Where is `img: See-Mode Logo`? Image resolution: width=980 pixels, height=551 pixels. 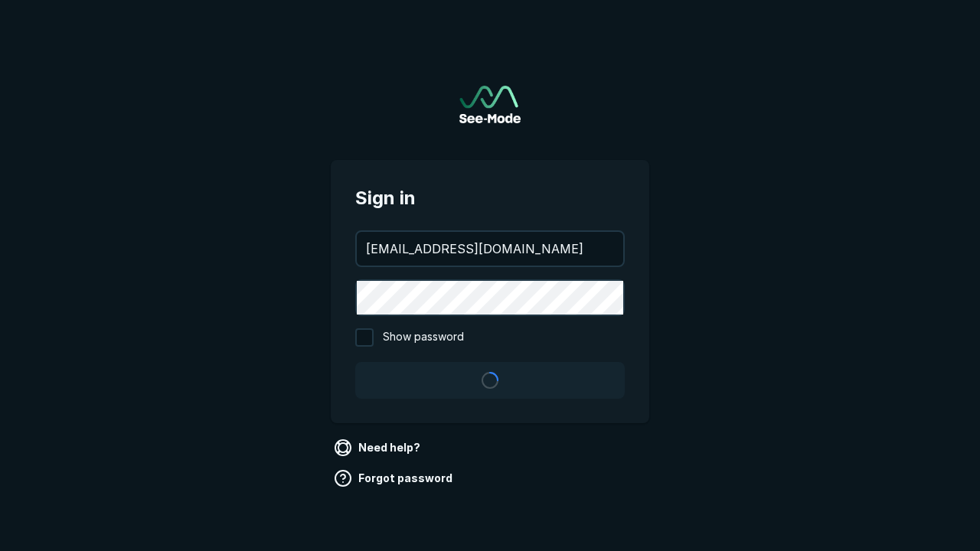
img: See-Mode Logo is located at coordinates (490, 104).